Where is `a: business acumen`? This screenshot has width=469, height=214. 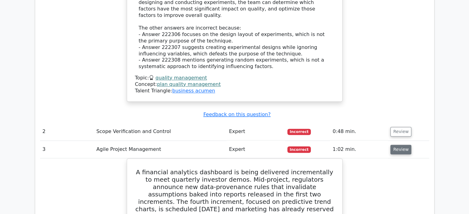 a: business acumen is located at coordinates (193, 91).